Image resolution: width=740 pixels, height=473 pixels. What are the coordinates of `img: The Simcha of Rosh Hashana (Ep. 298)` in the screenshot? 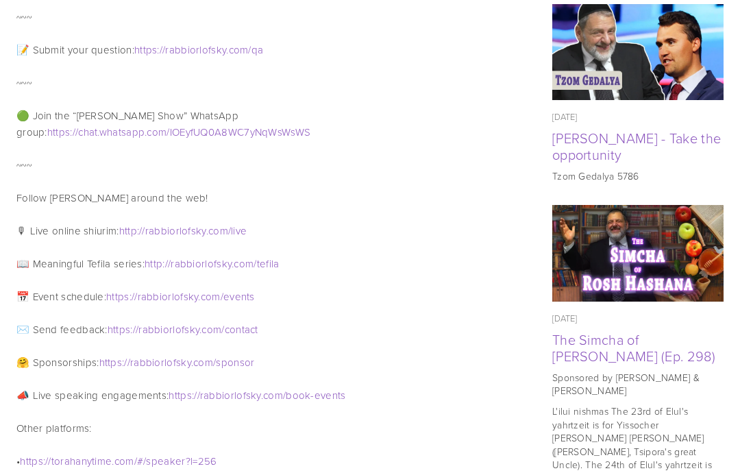 It's located at (638, 253).